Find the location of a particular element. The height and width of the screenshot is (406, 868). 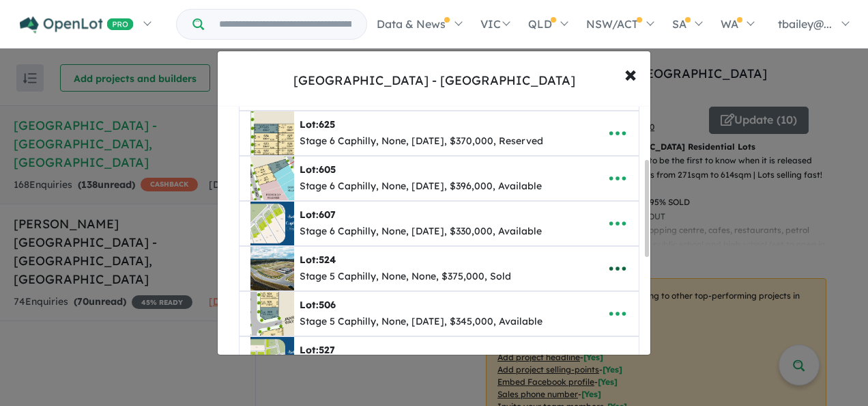

input: Try estate name, suburb, builder or developer is located at coordinates (285, 24).